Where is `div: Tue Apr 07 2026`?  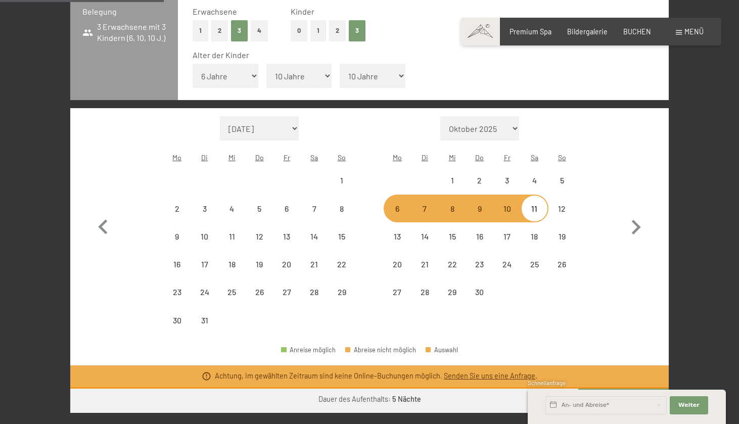 div: Tue Apr 07 2026 is located at coordinates (424, 208).